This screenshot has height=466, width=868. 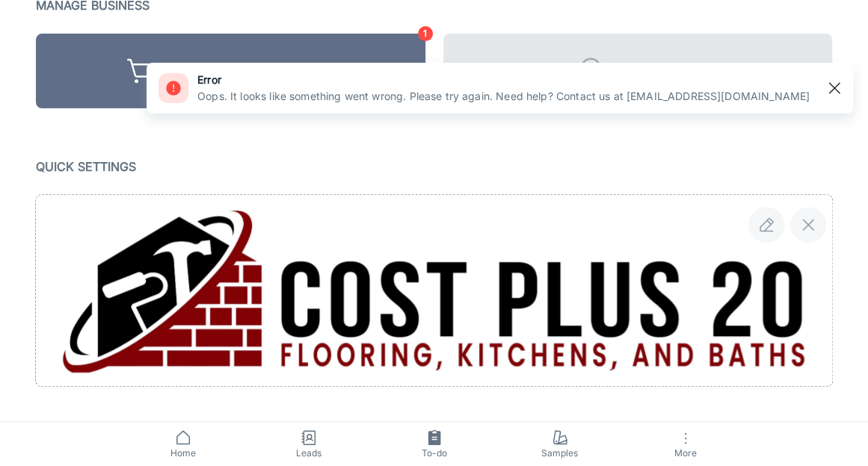 I want to click on span: To-do, so click(x=434, y=454).